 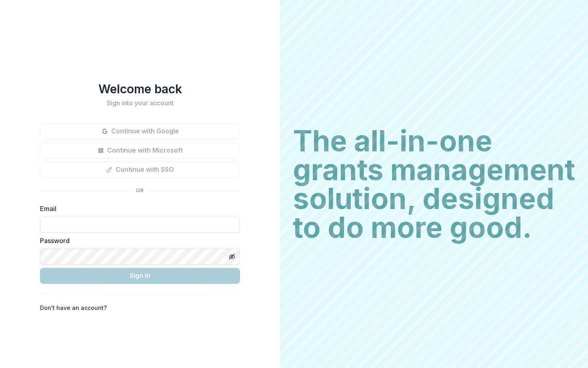 I want to click on button: Continue with SSO, so click(x=140, y=170).